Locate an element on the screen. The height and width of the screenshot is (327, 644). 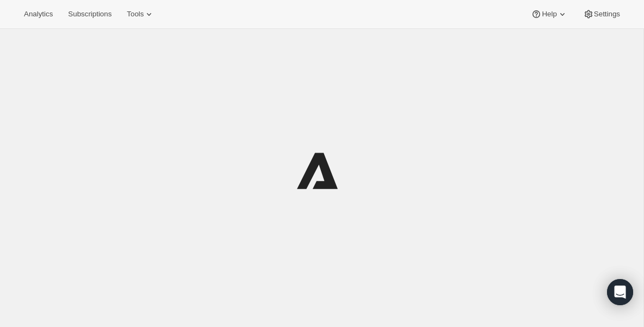
button: Settings is located at coordinates (602, 14).